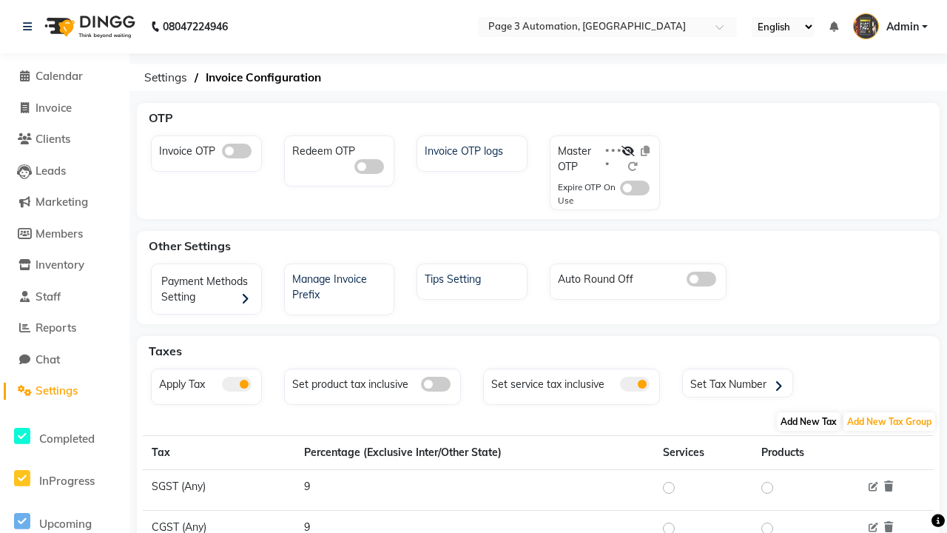 The height and width of the screenshot is (533, 947). What do you see at coordinates (809, 421) in the screenshot?
I see `a: Add New Tax` at bounding box center [809, 421].